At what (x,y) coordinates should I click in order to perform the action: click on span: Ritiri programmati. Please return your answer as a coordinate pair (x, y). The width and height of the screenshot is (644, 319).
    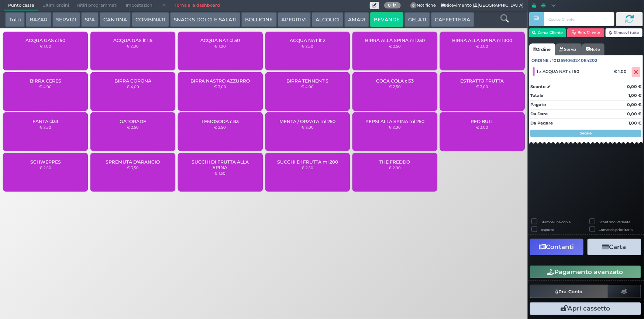
    Looking at the image, I should click on (97, 5).